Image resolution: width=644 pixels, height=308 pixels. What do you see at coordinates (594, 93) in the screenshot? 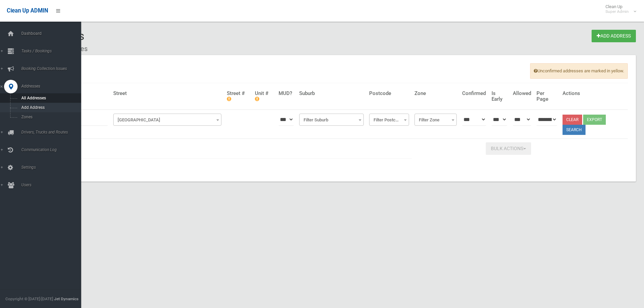
I see `h4: Actions` at bounding box center [594, 93].